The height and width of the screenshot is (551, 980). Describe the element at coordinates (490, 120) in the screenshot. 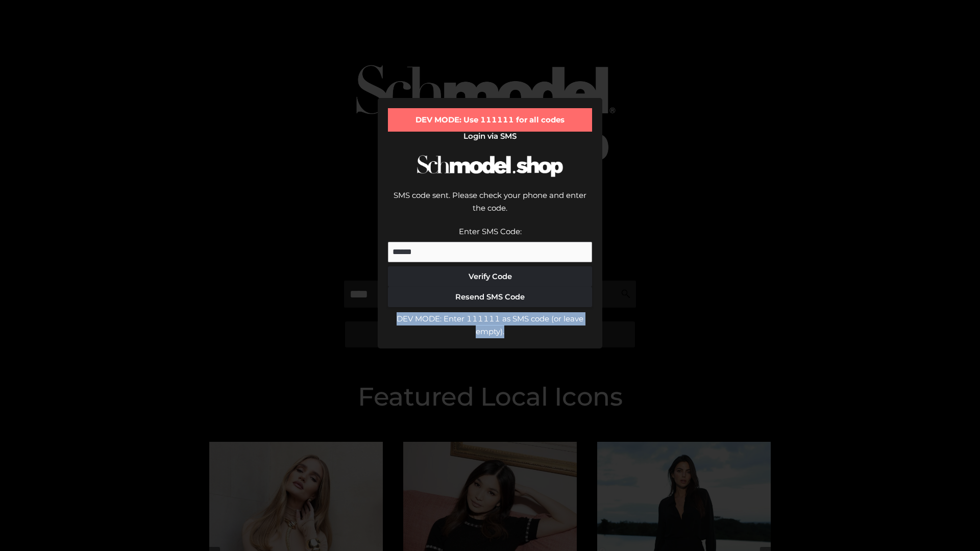

I see `div: DEV MODE: Use 111111 for all codes` at that location.